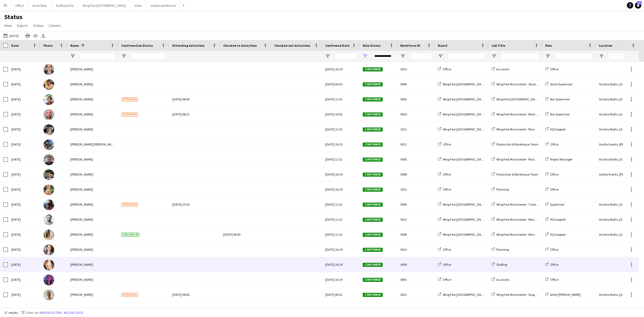 The image size is (644, 317). I want to click on input: Job Title Filter Input, so click(520, 56).